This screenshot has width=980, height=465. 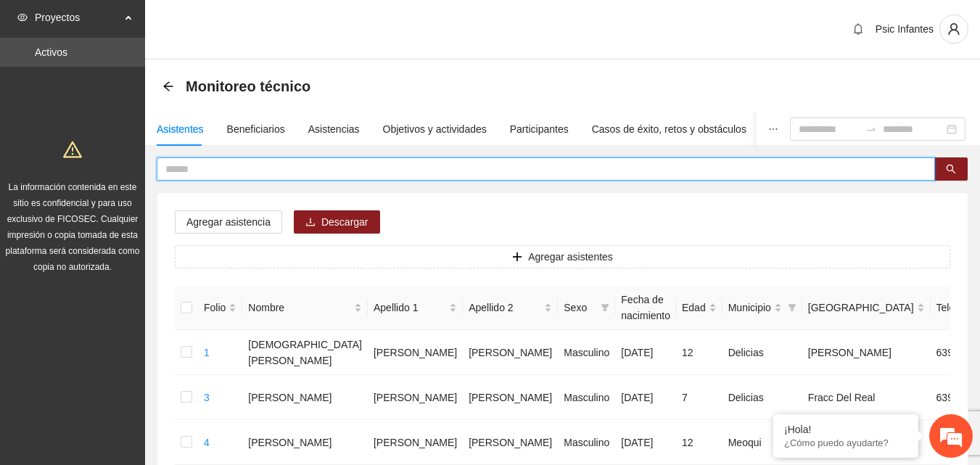 I want to click on span: download, so click(x=310, y=223).